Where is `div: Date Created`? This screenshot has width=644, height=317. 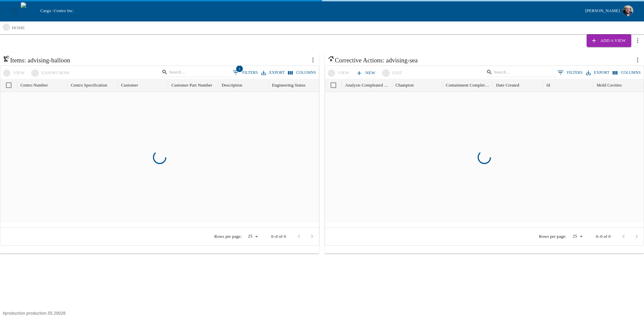
div: Date Created is located at coordinates (507, 85).